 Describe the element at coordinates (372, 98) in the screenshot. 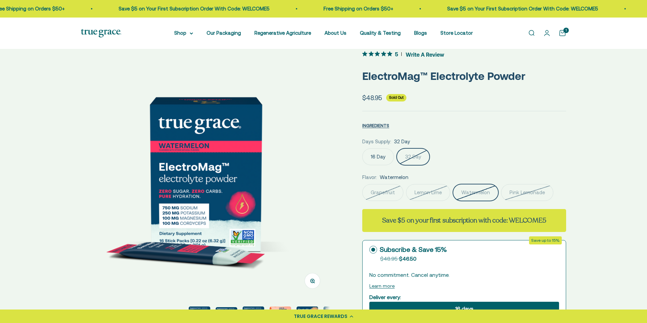

I see `sale-price: $48.95` at that location.